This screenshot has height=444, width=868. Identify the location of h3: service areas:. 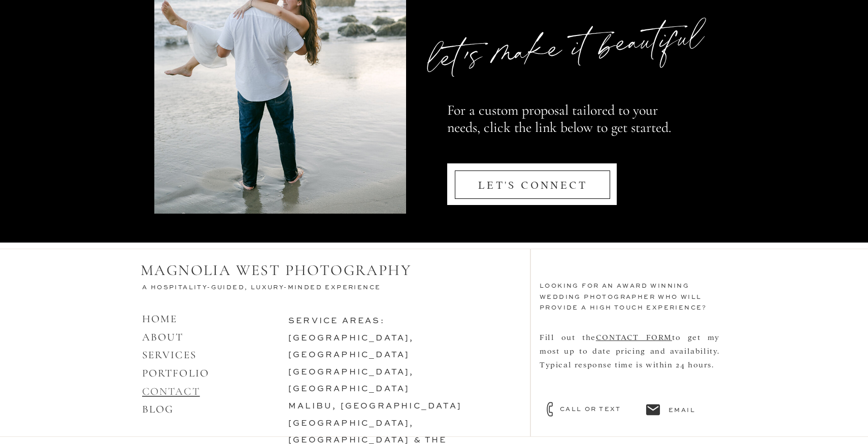
(397, 366).